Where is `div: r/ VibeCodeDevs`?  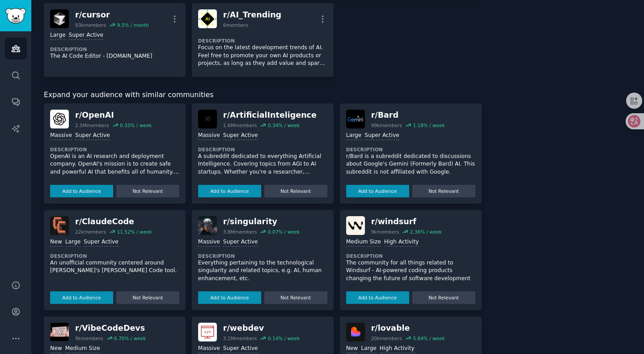 div: r/ VibeCodeDevs is located at coordinates (111, 328).